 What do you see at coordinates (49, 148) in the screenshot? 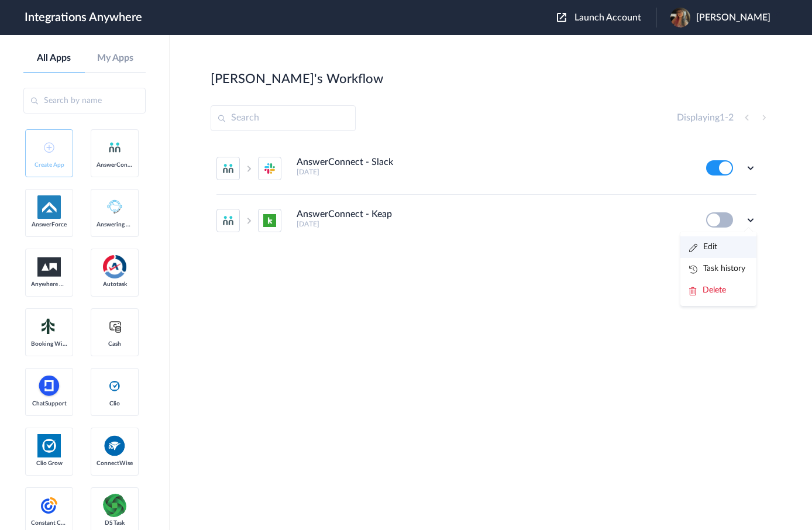
I see `img: add-icon.svg` at bounding box center [49, 148].